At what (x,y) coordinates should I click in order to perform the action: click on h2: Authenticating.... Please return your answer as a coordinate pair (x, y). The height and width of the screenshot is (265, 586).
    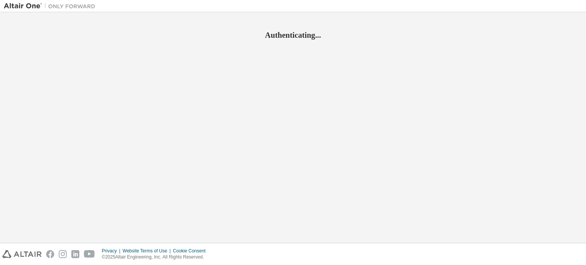
    Looking at the image, I should click on (293, 35).